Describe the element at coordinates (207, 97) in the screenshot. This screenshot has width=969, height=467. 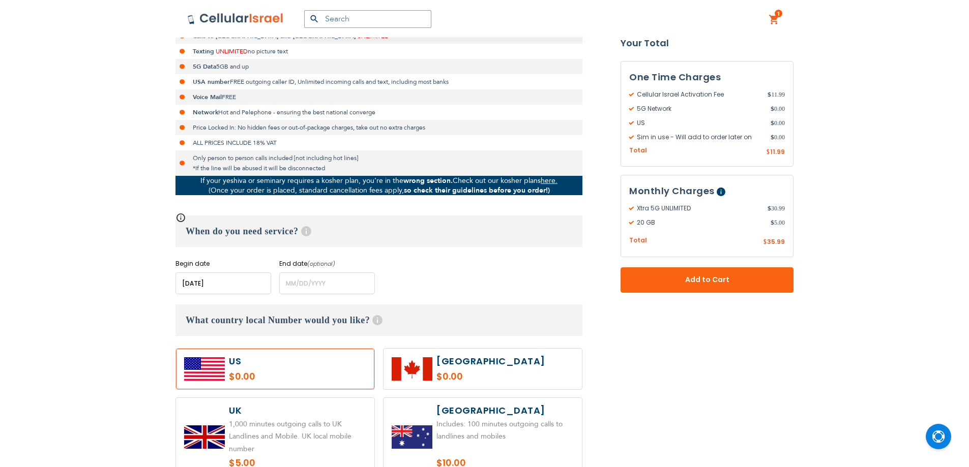
I see `strong: Voice Mail` at that location.